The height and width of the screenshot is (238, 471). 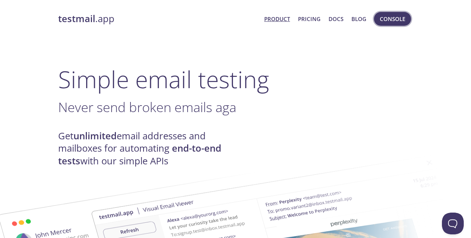 I want to click on a: Pricing, so click(x=309, y=19).